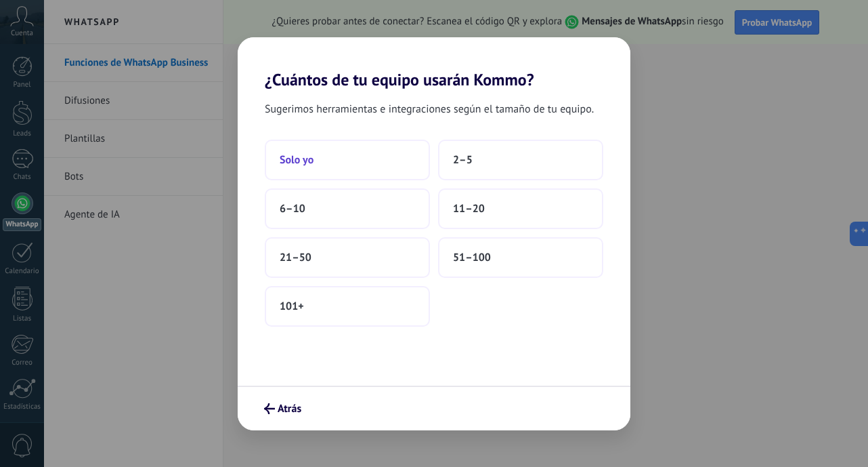  What do you see at coordinates (289, 409) in the screenshot?
I see `span: Atrás` at bounding box center [289, 409].